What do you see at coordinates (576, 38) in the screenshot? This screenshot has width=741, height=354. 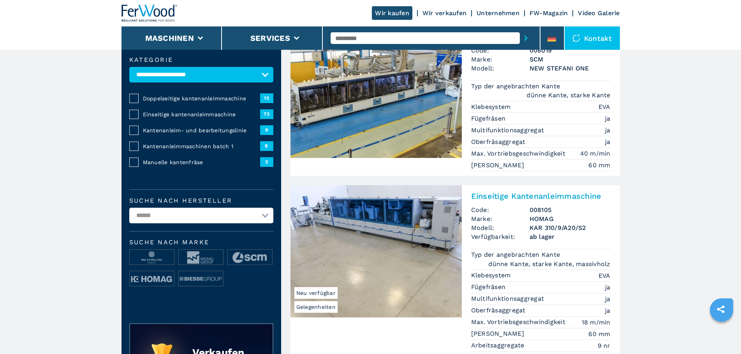 I see `img: Kontakt` at bounding box center [576, 38].